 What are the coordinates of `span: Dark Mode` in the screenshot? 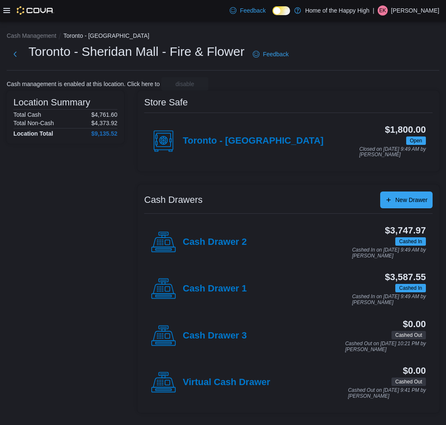 It's located at (273, 15).